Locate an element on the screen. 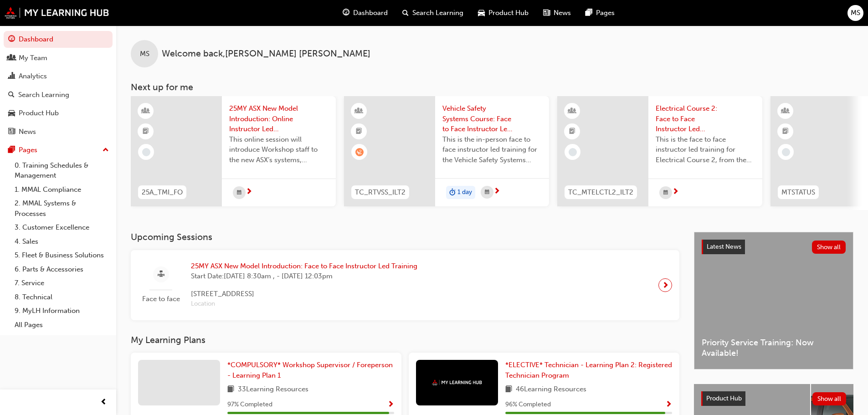 Image resolution: width=868 pixels, height=415 pixels. span: *COMPULSORY* Workshop Supervisor / Foreperson - Learning Plan 1 is located at coordinates (309, 370).